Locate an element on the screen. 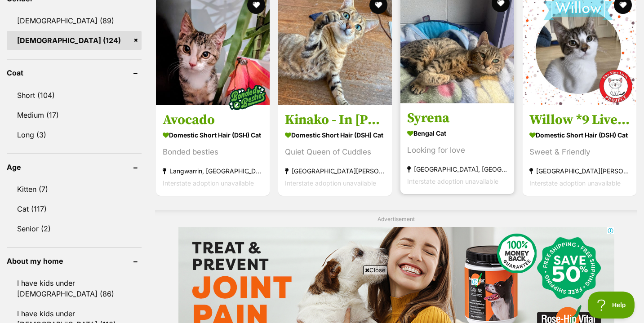  strong: Bengal Cat is located at coordinates (457, 133).